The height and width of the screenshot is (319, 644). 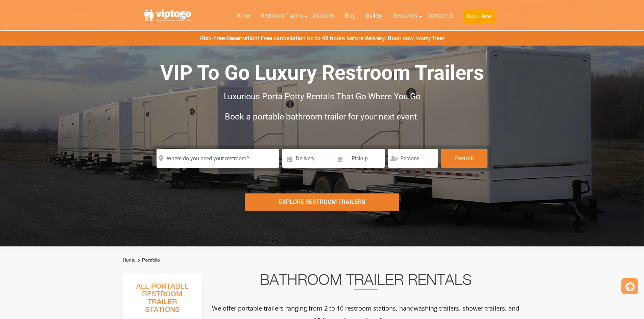 What do you see at coordinates (365, 282) in the screenshot?
I see `h2: Bathroom Trailer Rentals` at bounding box center [365, 282].